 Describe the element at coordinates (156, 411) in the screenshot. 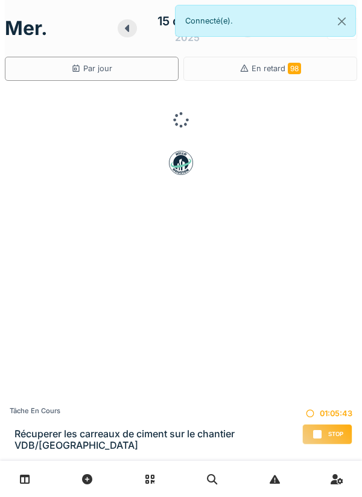

I see `div: Tâche en cours` at that location.